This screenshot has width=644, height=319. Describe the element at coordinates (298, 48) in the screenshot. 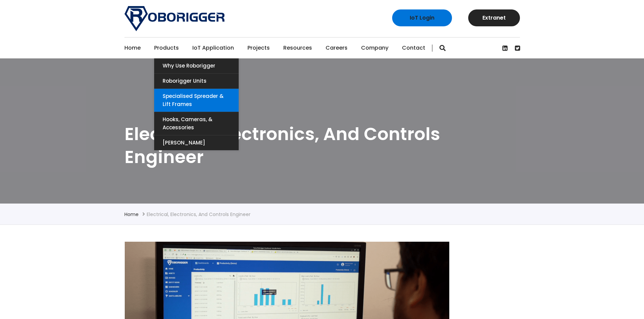

I see `a: Resources` at that location.